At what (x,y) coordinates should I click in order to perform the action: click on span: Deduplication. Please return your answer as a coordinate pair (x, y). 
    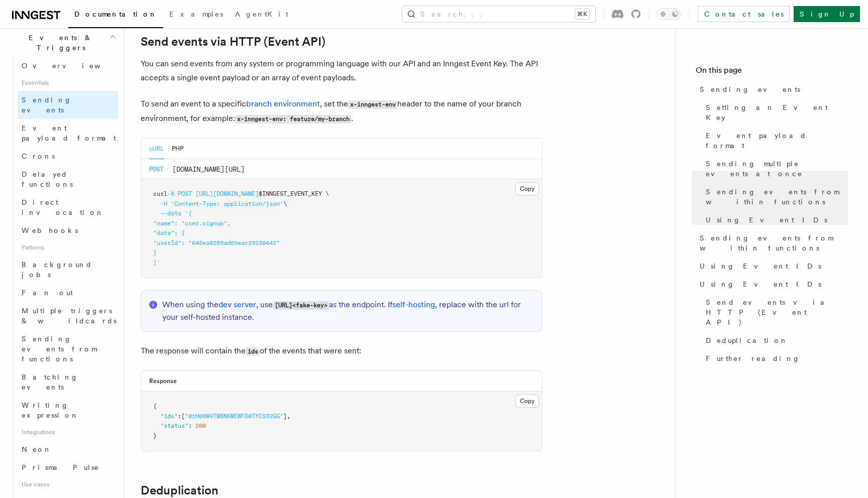
    Looking at the image, I should click on (747, 341).